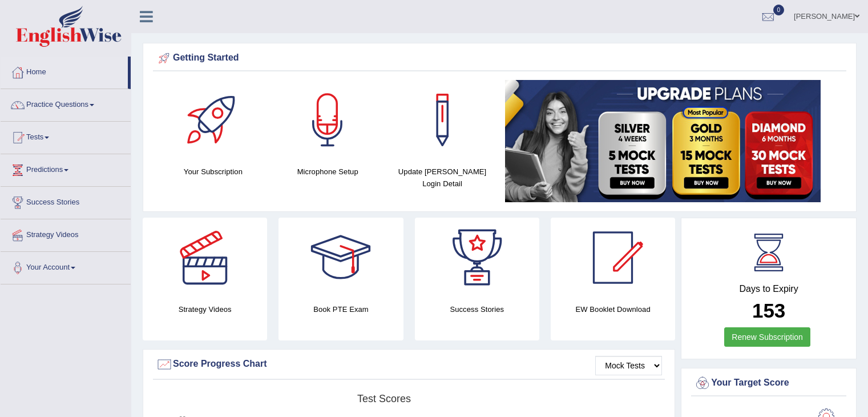 This screenshot has width=868, height=417. Describe the element at coordinates (66, 136) in the screenshot. I see `a: Tests` at that location.